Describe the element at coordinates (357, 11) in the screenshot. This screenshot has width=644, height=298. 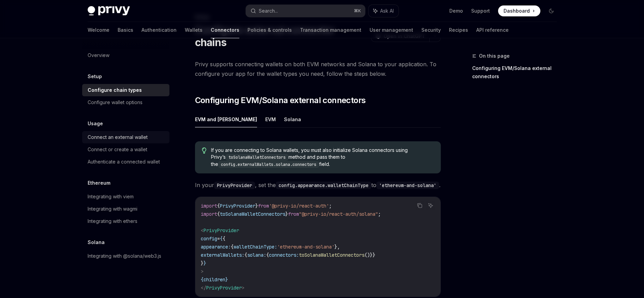
I see `span: ⌘ K` at that location.